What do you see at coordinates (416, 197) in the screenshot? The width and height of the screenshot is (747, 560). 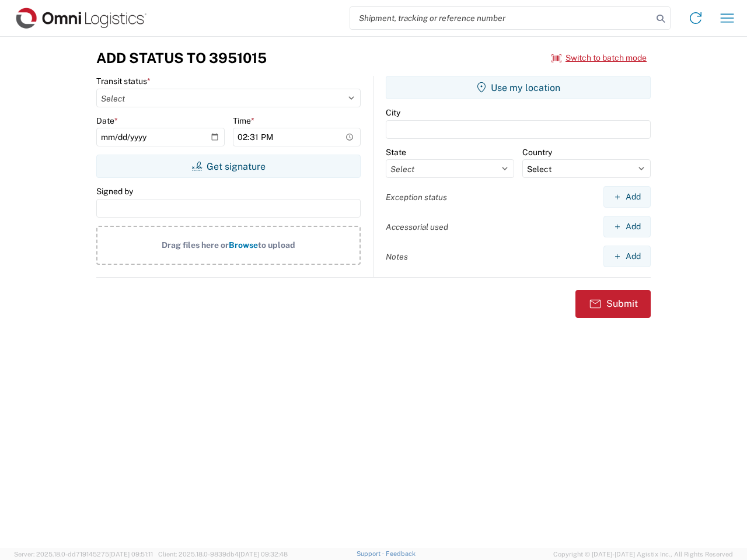 I see `label: Exception status` at bounding box center [416, 197].